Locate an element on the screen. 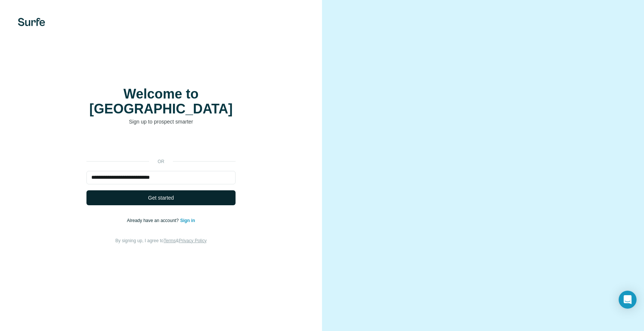  div: Open Intercom Messenger is located at coordinates (627, 300).